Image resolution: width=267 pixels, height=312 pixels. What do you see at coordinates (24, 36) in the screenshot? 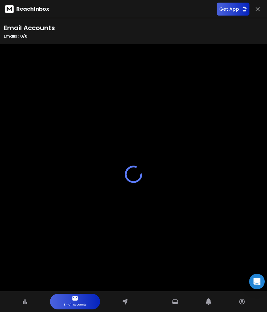
I see `span: 0 / 0` at bounding box center [24, 36].